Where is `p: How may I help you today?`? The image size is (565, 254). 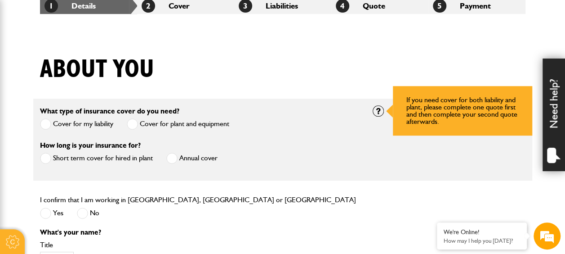 p: How may I help you today? is located at coordinates (482, 240).